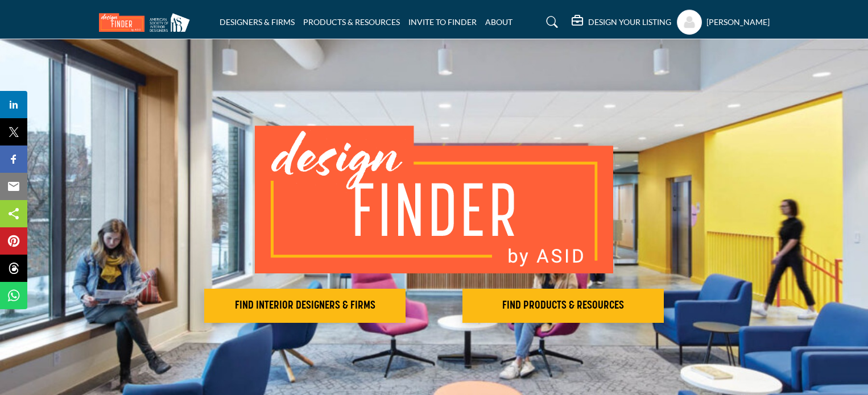 This screenshot has width=868, height=395. What do you see at coordinates (442, 22) in the screenshot?
I see `a: INVITE TO FINDER` at bounding box center [442, 22].